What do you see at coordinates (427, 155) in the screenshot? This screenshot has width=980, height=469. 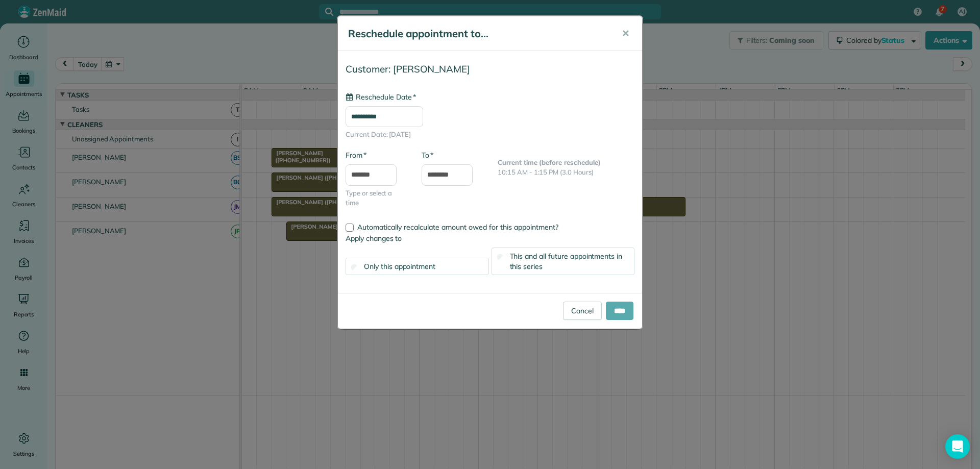 I see `label: To` at bounding box center [427, 155].